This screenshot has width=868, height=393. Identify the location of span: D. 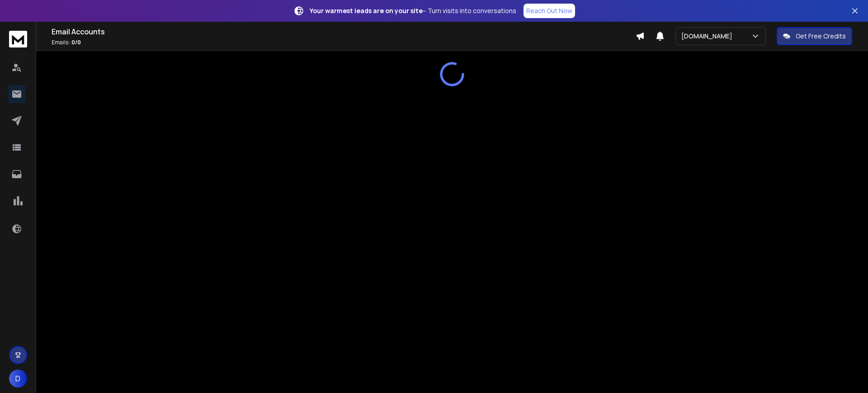
(18, 378).